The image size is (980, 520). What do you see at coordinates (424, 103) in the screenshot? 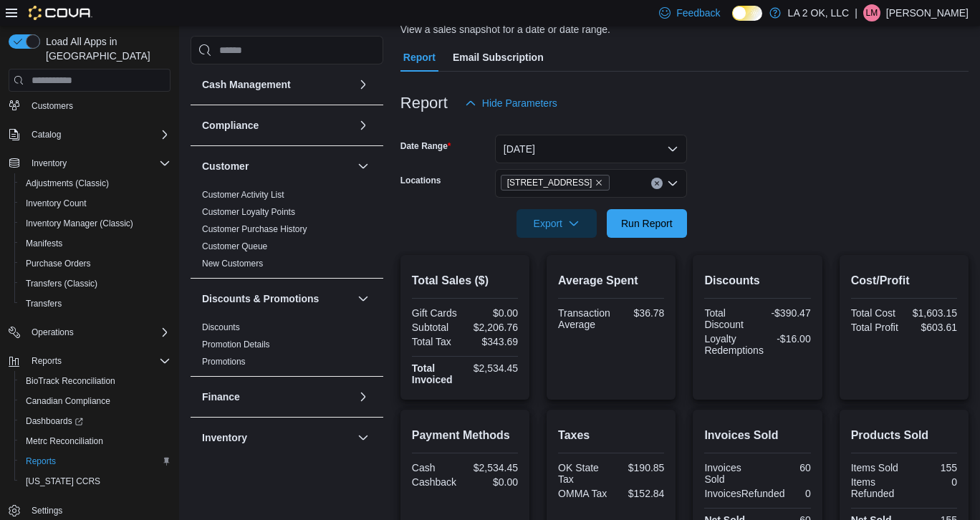
I see `h3: Report` at bounding box center [424, 103].